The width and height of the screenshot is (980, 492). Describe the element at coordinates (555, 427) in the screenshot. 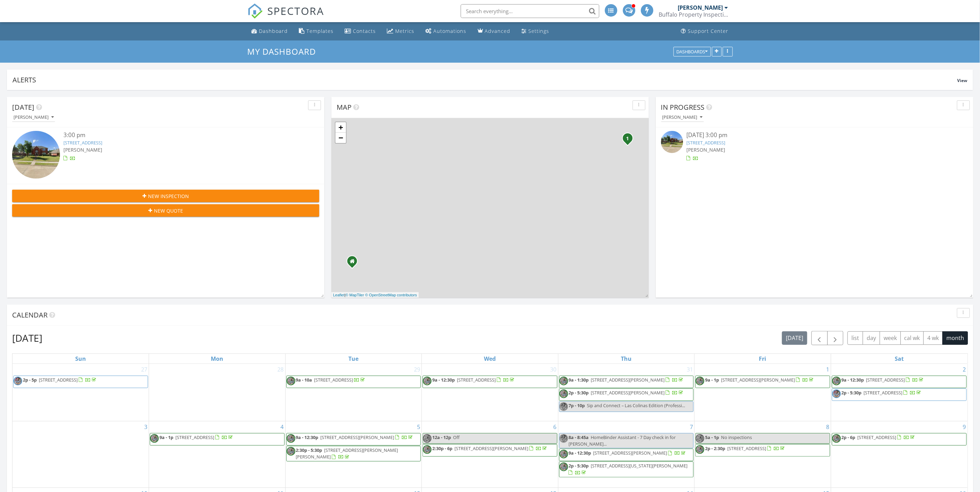

I see `a: Go to August 6, 2025` at that location.